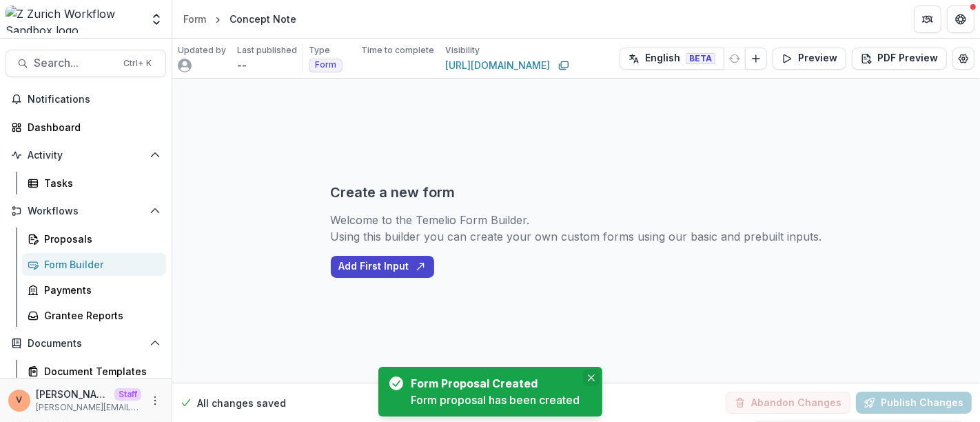 This screenshot has width=980, height=422. Describe the element at coordinates (267, 51) in the screenshot. I see `p: Last published` at that location.